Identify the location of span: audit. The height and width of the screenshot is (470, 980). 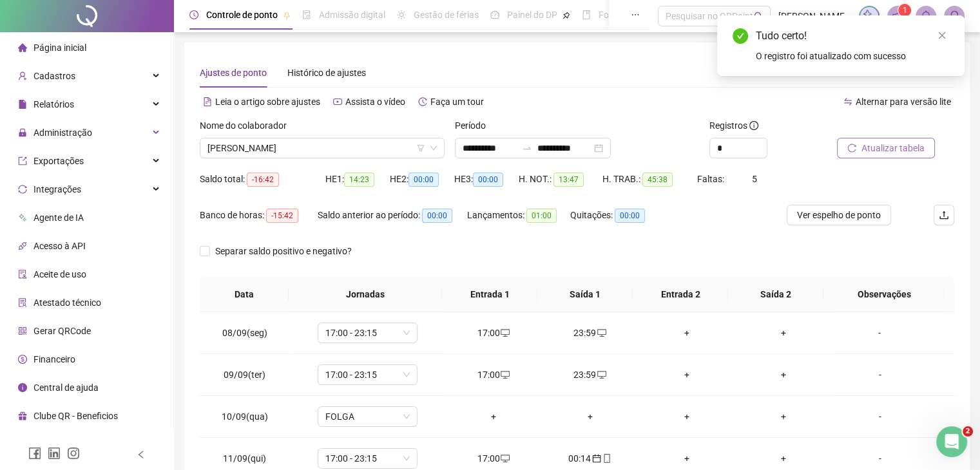
(23, 275).